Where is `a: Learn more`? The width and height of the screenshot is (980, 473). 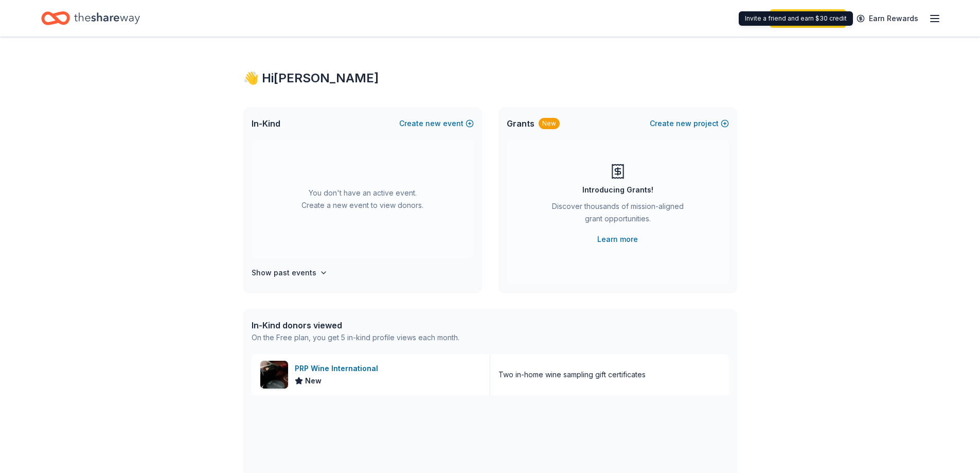
a: Learn more is located at coordinates (618, 240).